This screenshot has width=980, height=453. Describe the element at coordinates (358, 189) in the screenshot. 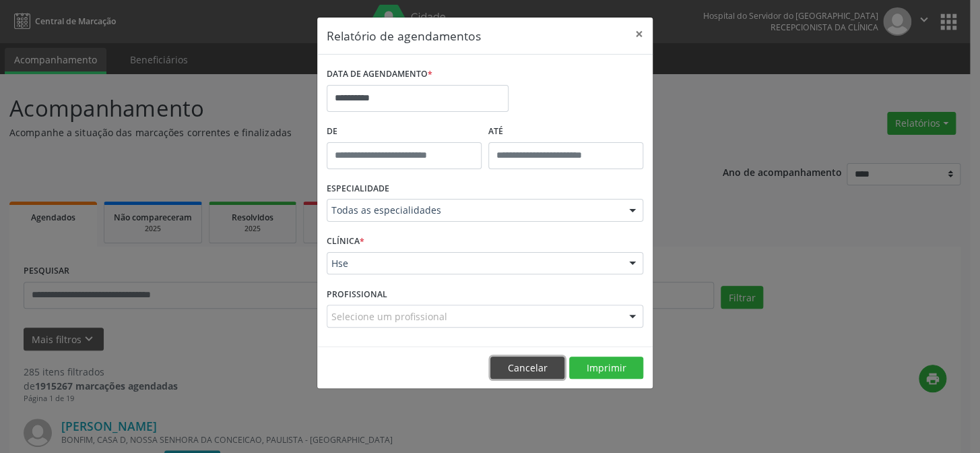

I see `label: ESPECIALIDADE` at that location.